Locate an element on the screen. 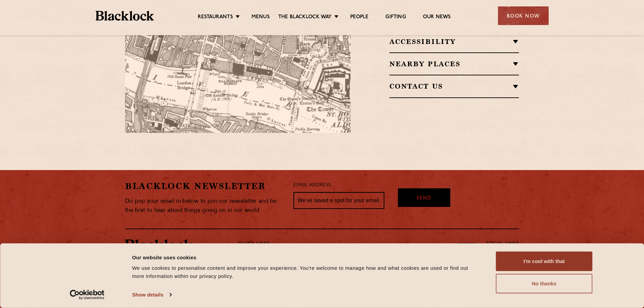 Image resolution: width=644 pixels, height=308 pixels. a: Menus is located at coordinates (261, 18).